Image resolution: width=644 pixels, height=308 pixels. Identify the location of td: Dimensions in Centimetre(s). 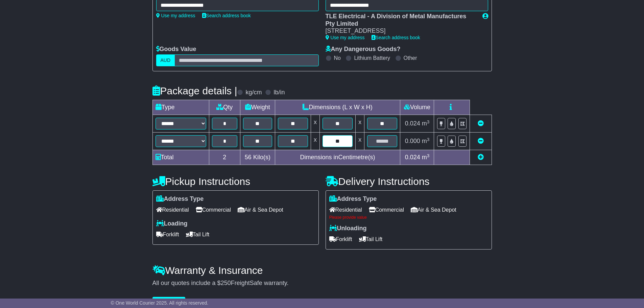
(337, 157).